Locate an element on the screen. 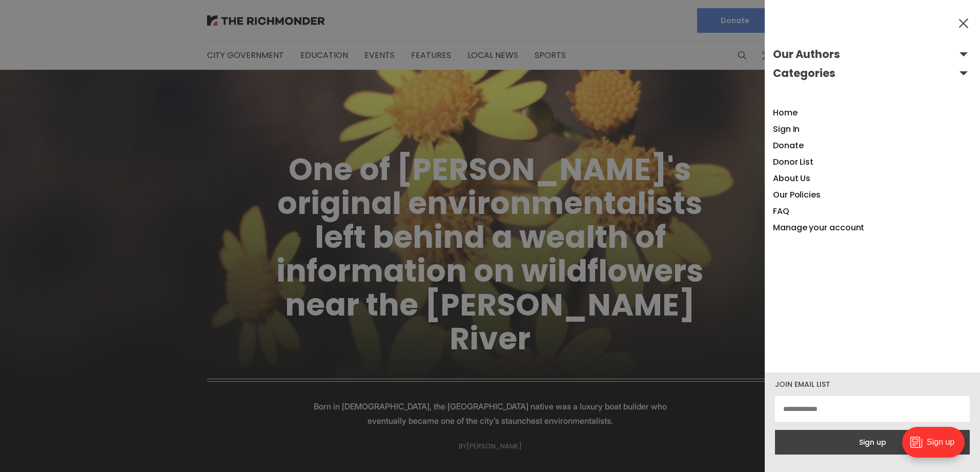  a: FAQ is located at coordinates (781, 211).